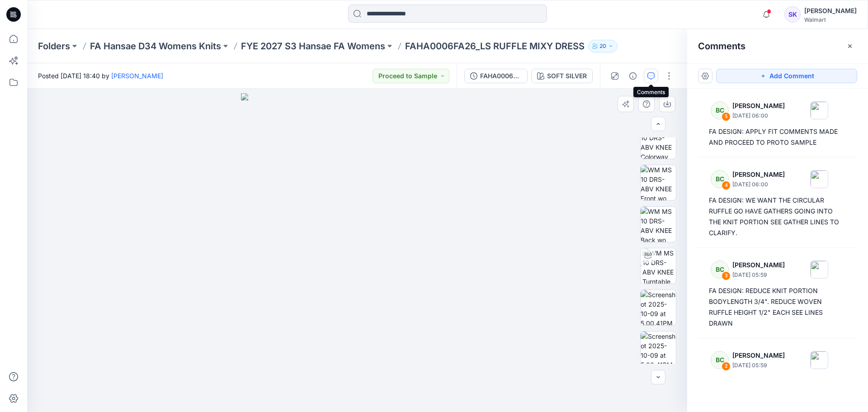 This screenshot has height=412, width=868. I want to click on img: WM MS 10 DRS-ABV KNEE Front wo Avatar, so click(658, 183).